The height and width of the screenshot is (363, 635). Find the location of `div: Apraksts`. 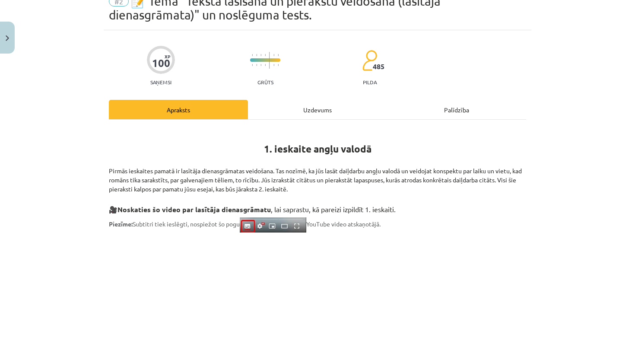

div: Apraksts is located at coordinates (178, 109).